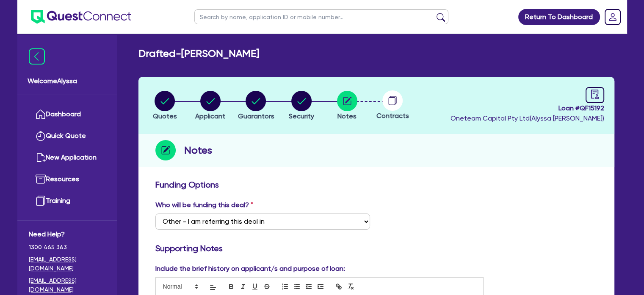  What do you see at coordinates (164, 106) in the screenshot?
I see `button: Quotes` at bounding box center [164, 106].